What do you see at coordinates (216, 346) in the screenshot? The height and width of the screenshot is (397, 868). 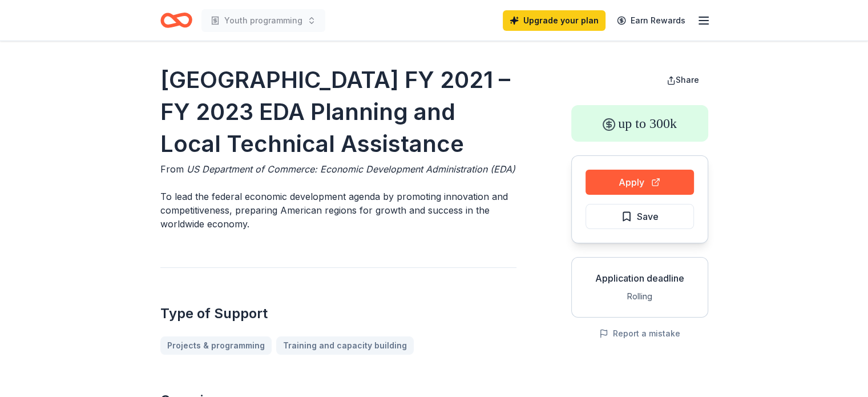 I see `a: Projects & programming` at bounding box center [216, 346].